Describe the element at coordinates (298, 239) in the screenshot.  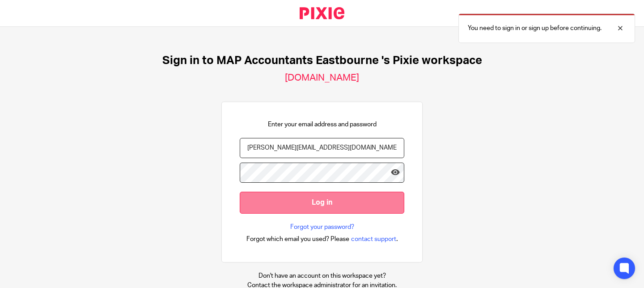
I see `span: Forgot which email you used? Please` at that location.